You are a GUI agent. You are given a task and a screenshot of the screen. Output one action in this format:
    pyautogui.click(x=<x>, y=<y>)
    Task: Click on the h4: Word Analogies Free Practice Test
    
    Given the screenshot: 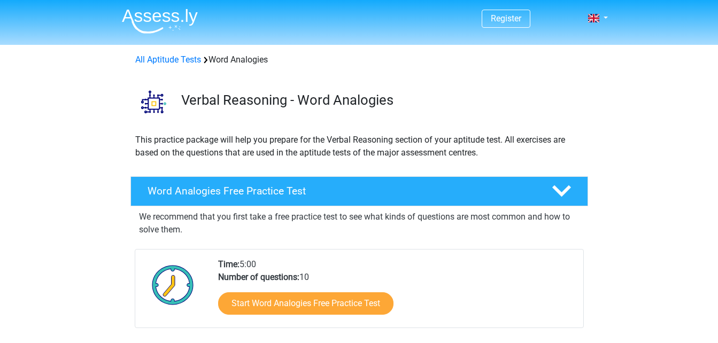 What is the action you would take?
    pyautogui.click(x=341, y=191)
    